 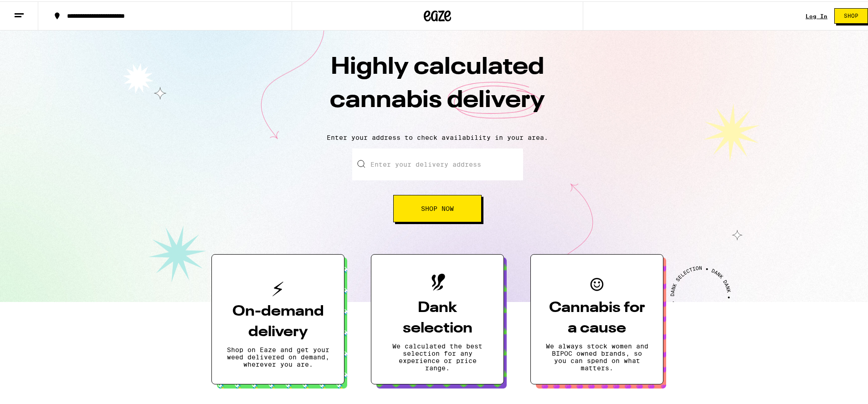 What do you see at coordinates (851, 15) in the screenshot?
I see `button: Shop` at bounding box center [851, 15].